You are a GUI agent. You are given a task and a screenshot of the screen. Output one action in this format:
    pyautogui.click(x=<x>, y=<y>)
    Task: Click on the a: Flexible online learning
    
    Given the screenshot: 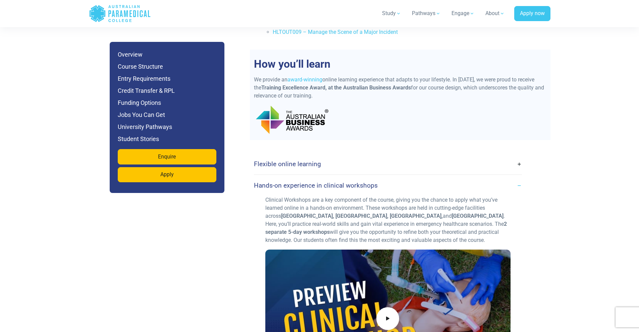 What is the action you would take?
    pyautogui.click(x=388, y=164)
    